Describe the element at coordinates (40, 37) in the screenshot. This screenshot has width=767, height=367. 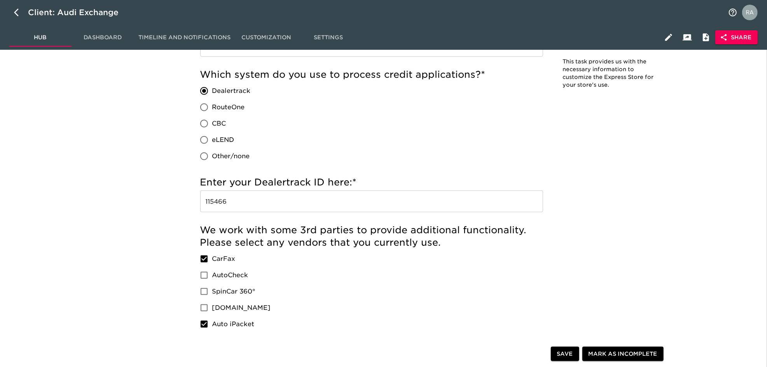
I see `span: Hub` at that location.